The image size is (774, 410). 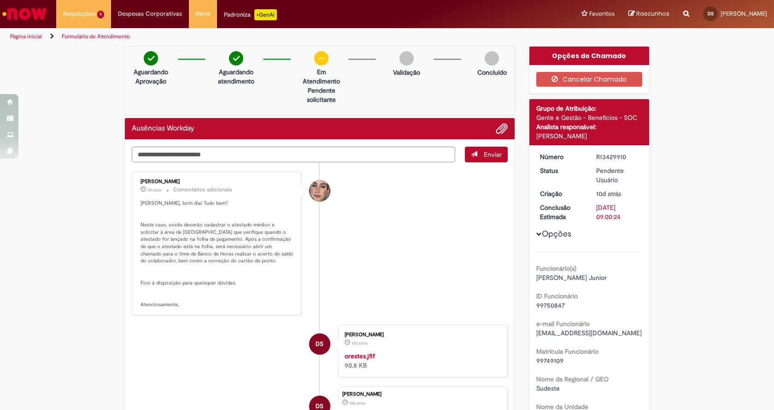 What do you see at coordinates (258, 36) in the screenshot?
I see `ul: Trilhas de página` at bounding box center [258, 36].